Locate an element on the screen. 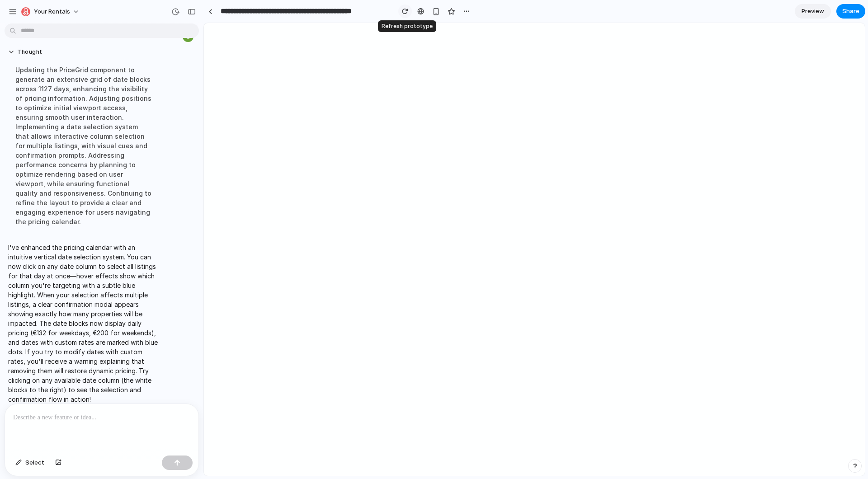  span: Your Rentals is located at coordinates (52, 12).